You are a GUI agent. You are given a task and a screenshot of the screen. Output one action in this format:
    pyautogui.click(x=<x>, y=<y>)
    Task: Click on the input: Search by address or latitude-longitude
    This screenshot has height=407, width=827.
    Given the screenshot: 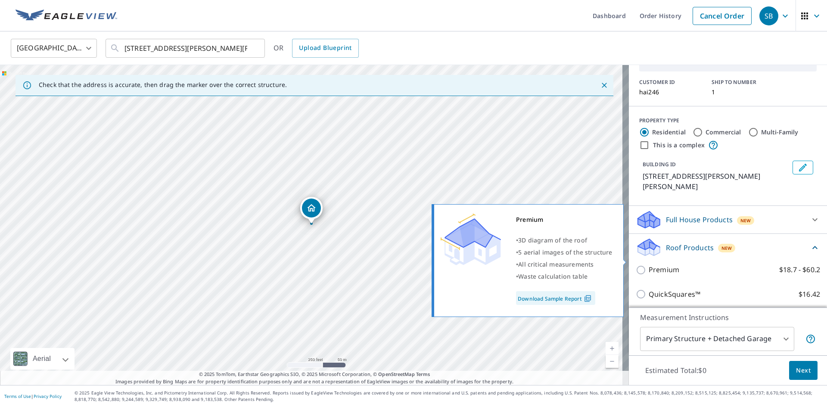 What is the action you would take?
    pyautogui.click(x=186, y=48)
    